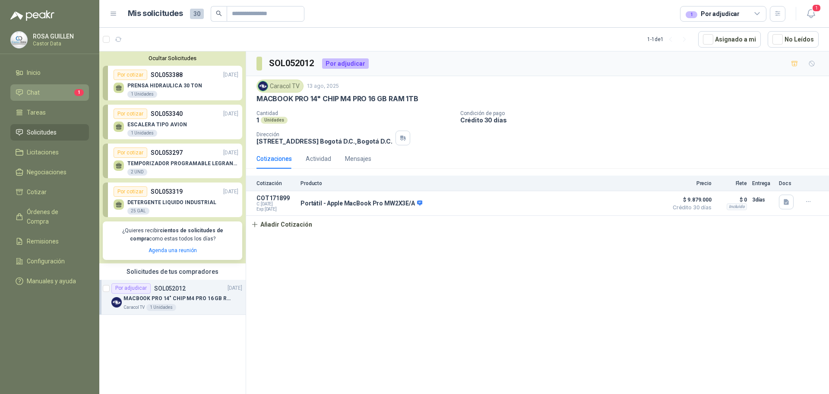 Image resolution: width=829 pixels, height=394 pixels. What do you see at coordinates (50, 281) in the screenshot?
I see `a: Manuales y ayuda` at bounding box center [50, 281].